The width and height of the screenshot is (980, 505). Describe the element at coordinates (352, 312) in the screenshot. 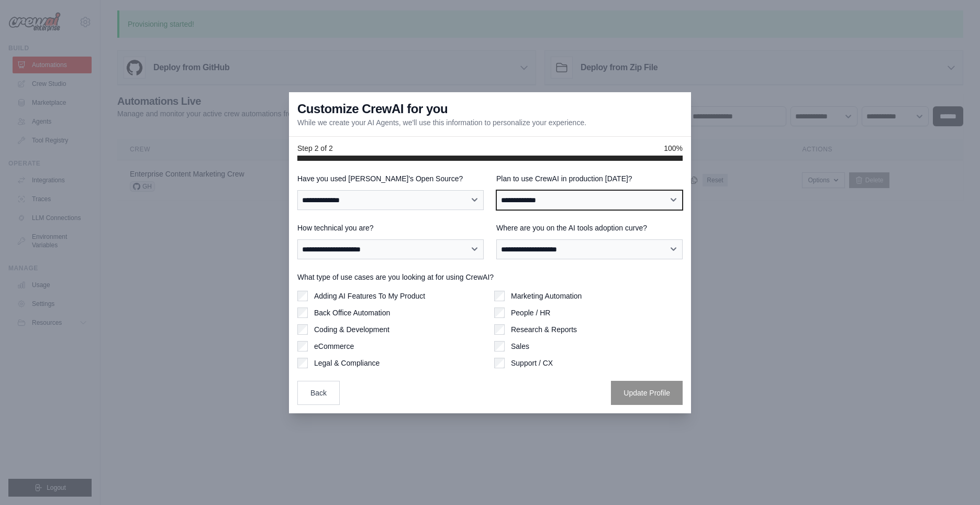

I see `label: Back Office Automation` at that location.